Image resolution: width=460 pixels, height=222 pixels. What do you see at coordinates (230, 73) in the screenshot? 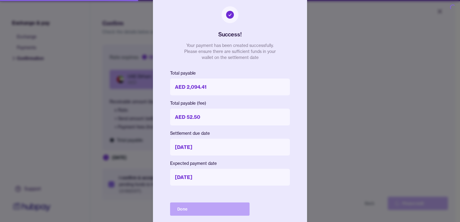
I see `p: Total payable` at bounding box center [230, 73].